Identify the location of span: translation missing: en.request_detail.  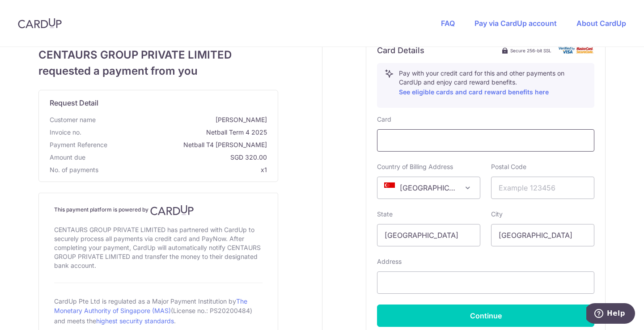
(74, 103).